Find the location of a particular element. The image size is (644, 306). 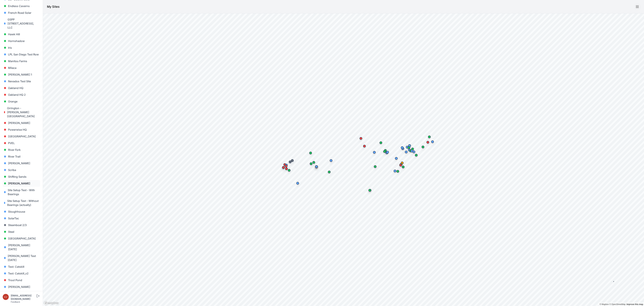

a: Mapbox logo is located at coordinates (51, 303).